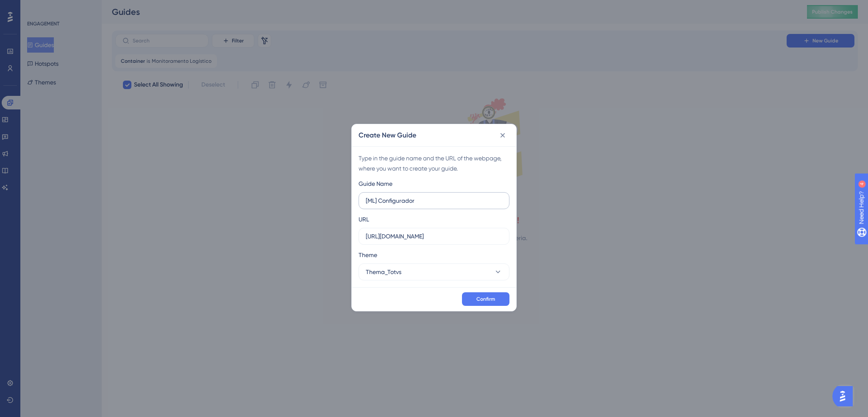 Image resolution: width=868 pixels, height=417 pixels. What do you see at coordinates (434, 201) in the screenshot?
I see `input: How to Create` at bounding box center [434, 201].